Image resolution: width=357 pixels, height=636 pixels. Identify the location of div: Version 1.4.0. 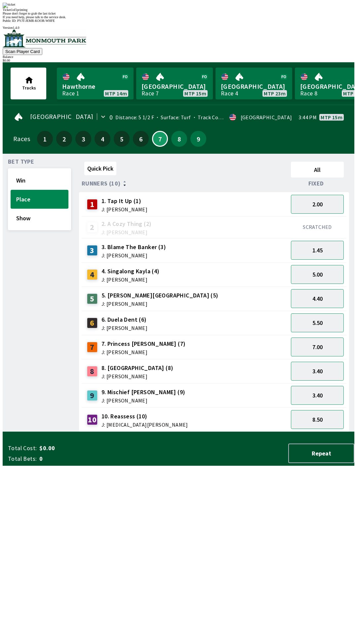
(179, 27).